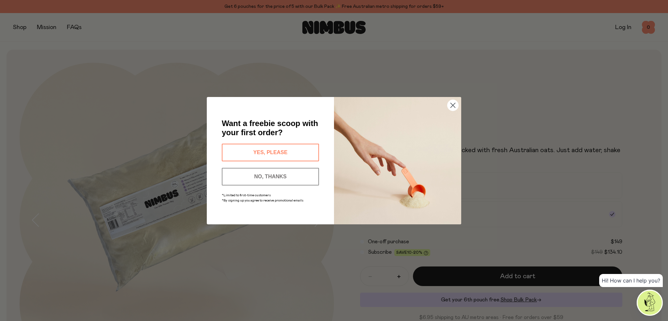 Image resolution: width=668 pixels, height=321 pixels. I want to click on span: Want a freebie scoop with your first order?, so click(270, 128).